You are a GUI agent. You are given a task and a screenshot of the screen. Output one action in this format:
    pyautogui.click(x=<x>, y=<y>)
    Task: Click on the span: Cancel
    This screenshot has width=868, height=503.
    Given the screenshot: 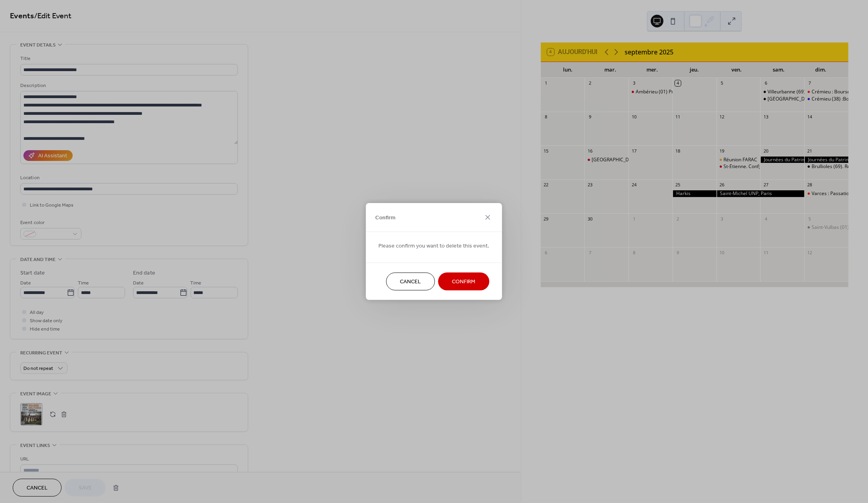 What is the action you would take?
    pyautogui.click(x=411, y=282)
    